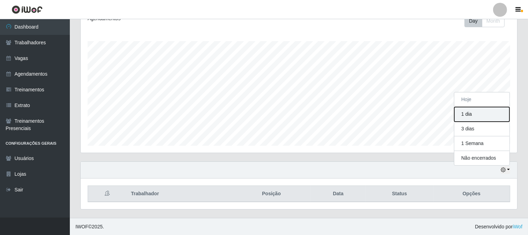 This screenshot has width=528, height=235. Describe the element at coordinates (271, 194) in the screenshot. I see `th: Posição` at that location.